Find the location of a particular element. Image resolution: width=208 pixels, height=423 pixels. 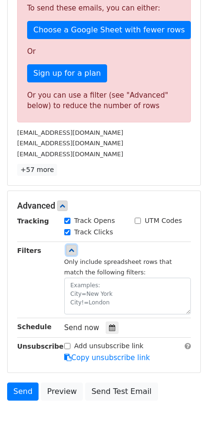

strong: Schedule is located at coordinates (34, 327).